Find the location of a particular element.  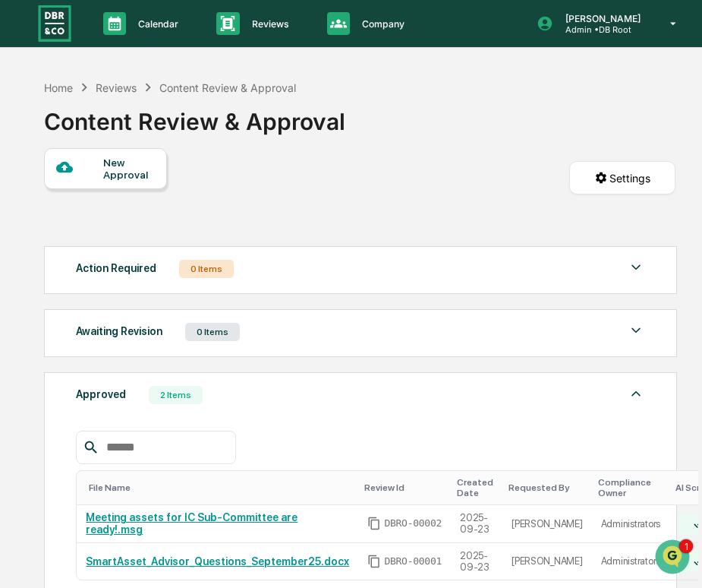

div: Awaiting Revision is located at coordinates (119, 331).